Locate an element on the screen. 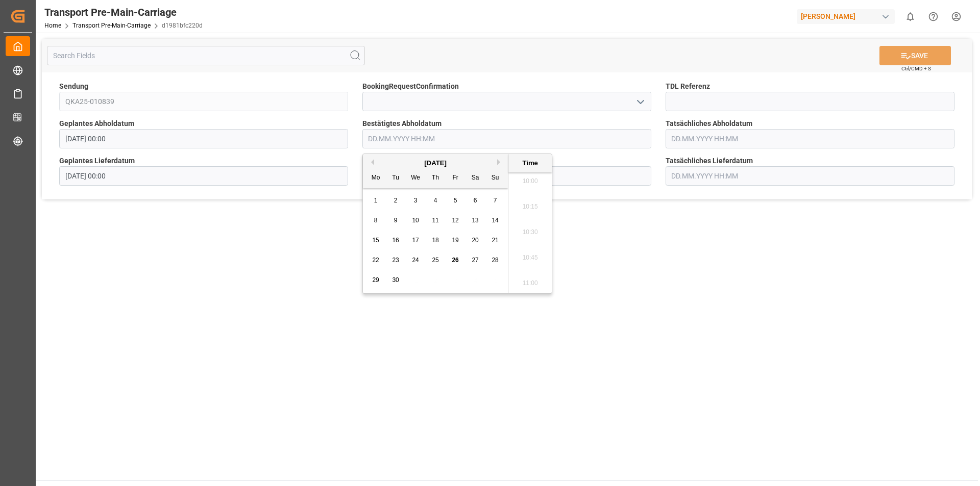  div: Choose Tuesday, September 30th, 2025 is located at coordinates (395, 280).